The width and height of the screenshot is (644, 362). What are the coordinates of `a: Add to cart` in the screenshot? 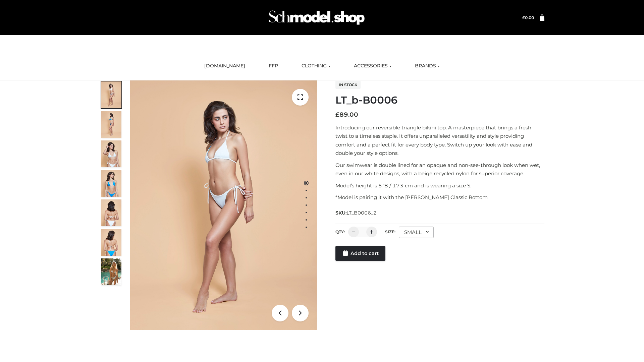 It's located at (360, 254).